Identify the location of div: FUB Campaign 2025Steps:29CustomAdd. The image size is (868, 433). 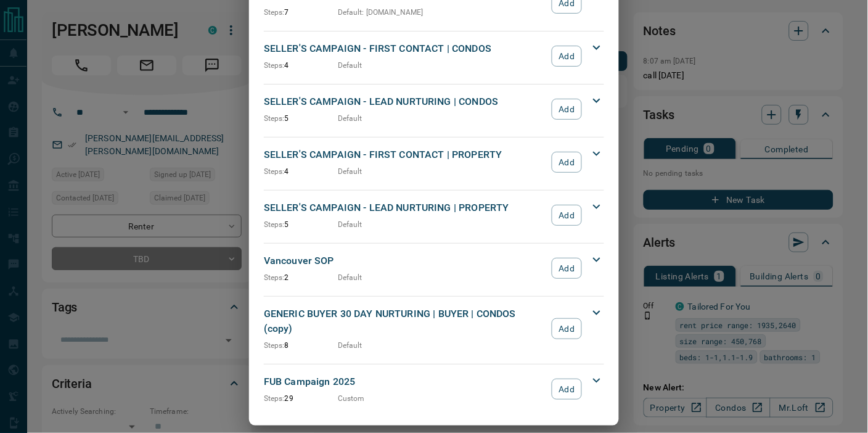
(434, 389).